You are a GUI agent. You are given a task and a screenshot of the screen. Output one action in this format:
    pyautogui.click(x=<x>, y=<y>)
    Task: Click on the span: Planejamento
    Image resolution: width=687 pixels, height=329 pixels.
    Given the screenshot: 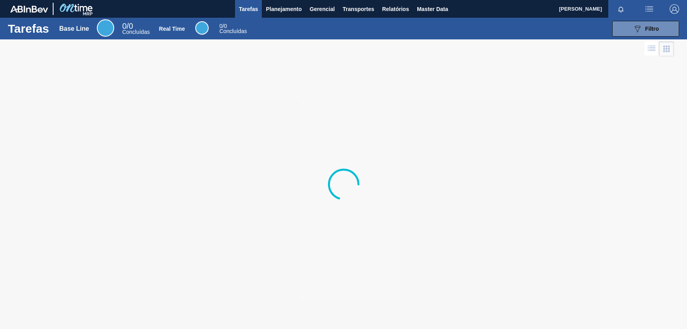 What is the action you would take?
    pyautogui.click(x=283, y=9)
    